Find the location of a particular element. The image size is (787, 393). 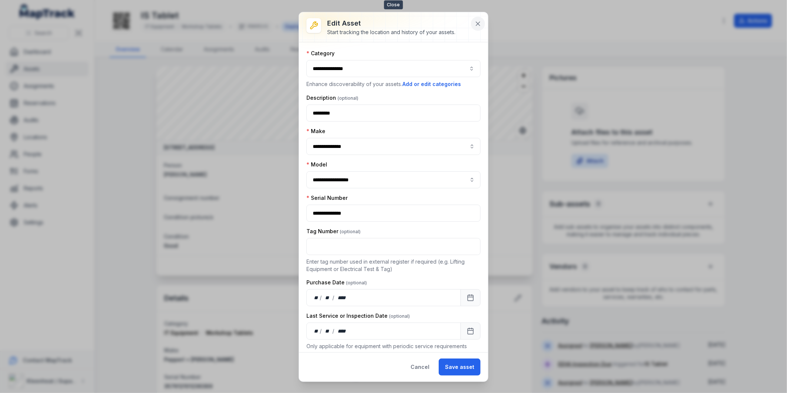

h3: Edit asset is located at coordinates (391, 23).